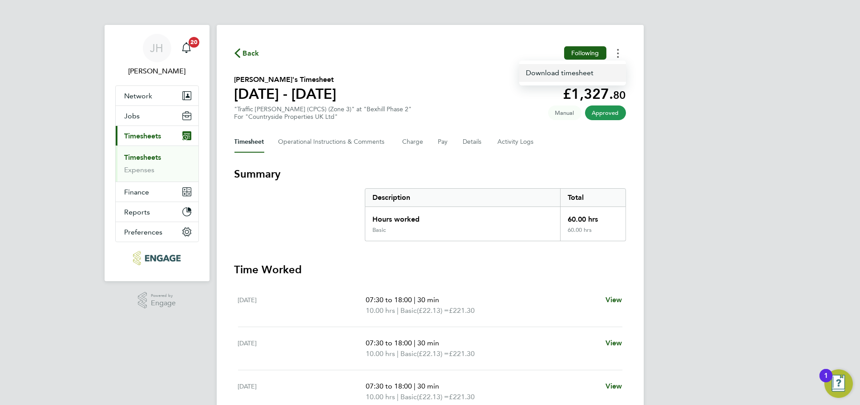 This screenshot has height=405, width=860. What do you see at coordinates (163, 303) in the screenshot?
I see `span: Engage` at bounding box center [163, 303].